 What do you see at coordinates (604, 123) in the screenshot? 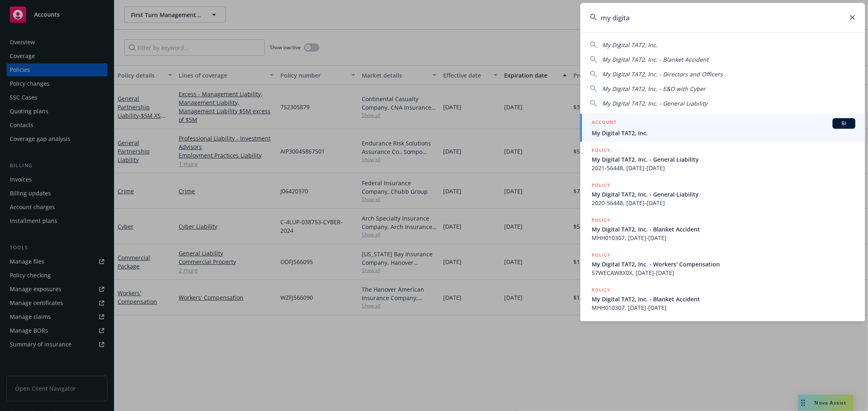
I see `h5: ACCOUNT` at bounding box center [604, 123].